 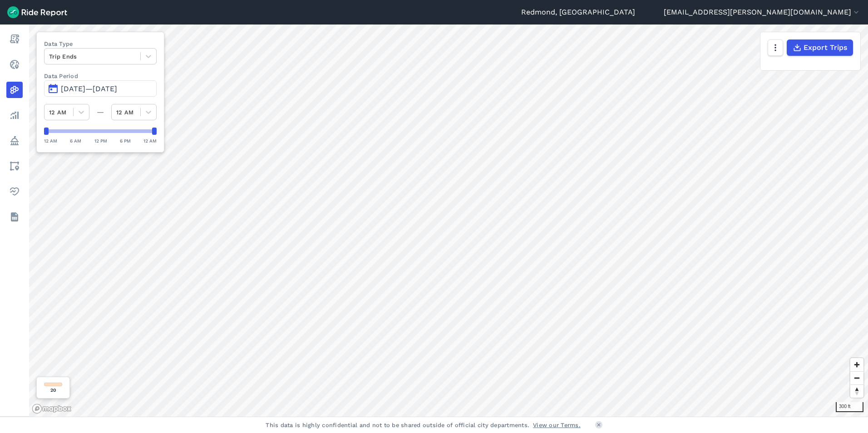 I want to click on img: Ride Report, so click(x=37, y=12).